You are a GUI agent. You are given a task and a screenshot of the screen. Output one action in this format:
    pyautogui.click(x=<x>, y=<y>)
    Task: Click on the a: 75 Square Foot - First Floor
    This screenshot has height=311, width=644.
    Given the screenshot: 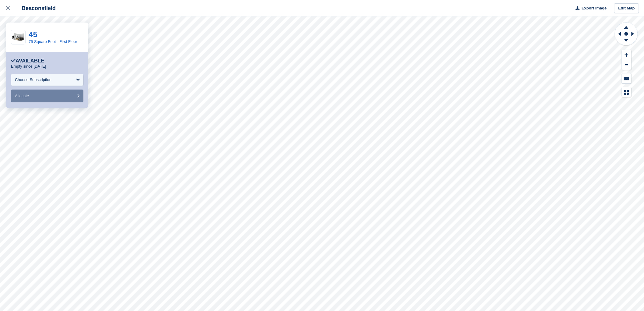 What is the action you would take?
    pyautogui.click(x=53, y=41)
    